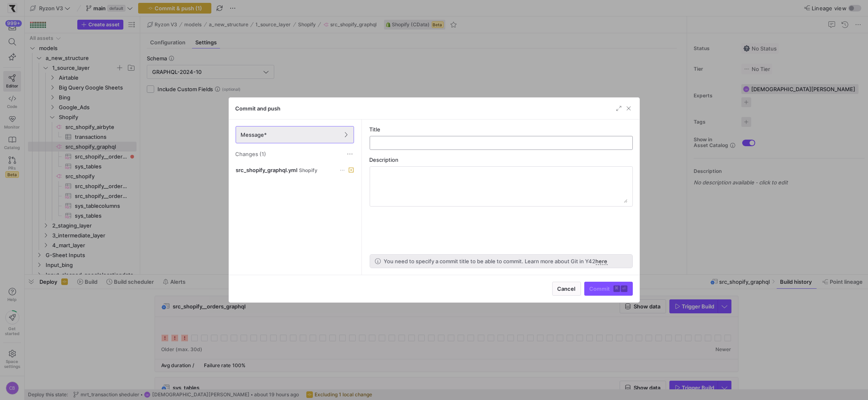  I want to click on button: src_shopify_graphql.ymlShopify, so click(295, 170).